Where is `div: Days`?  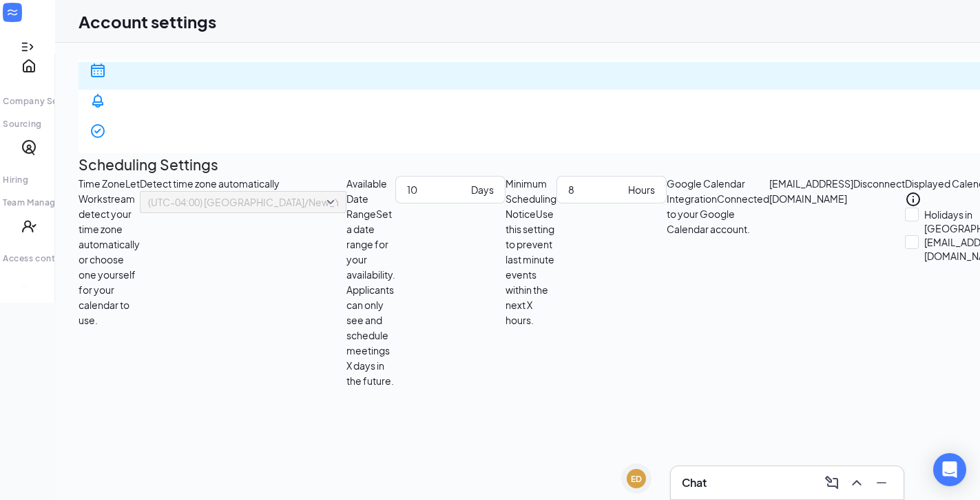
div: Days is located at coordinates (482, 189).